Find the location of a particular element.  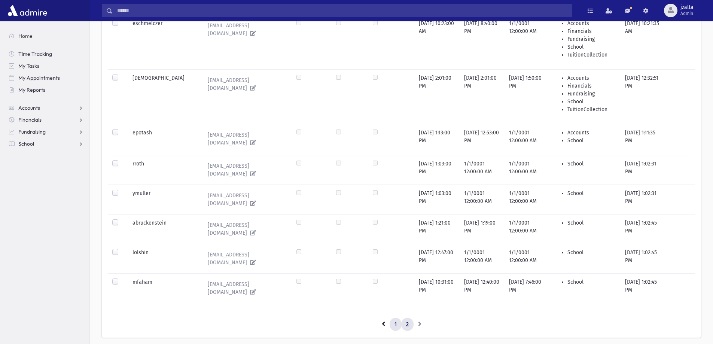

a: Financials is located at coordinates (46, 120).